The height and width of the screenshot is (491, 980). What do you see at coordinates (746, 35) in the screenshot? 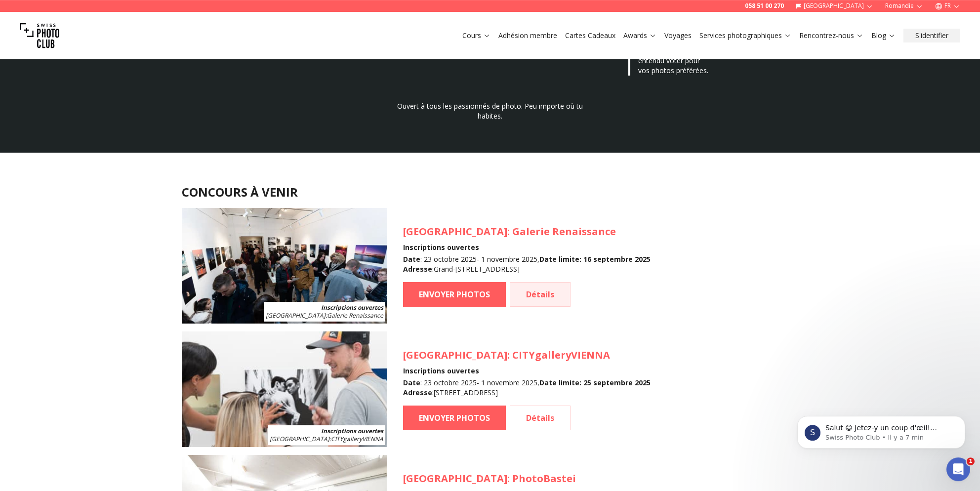
I see `a: Services photographiques` at bounding box center [746, 35].